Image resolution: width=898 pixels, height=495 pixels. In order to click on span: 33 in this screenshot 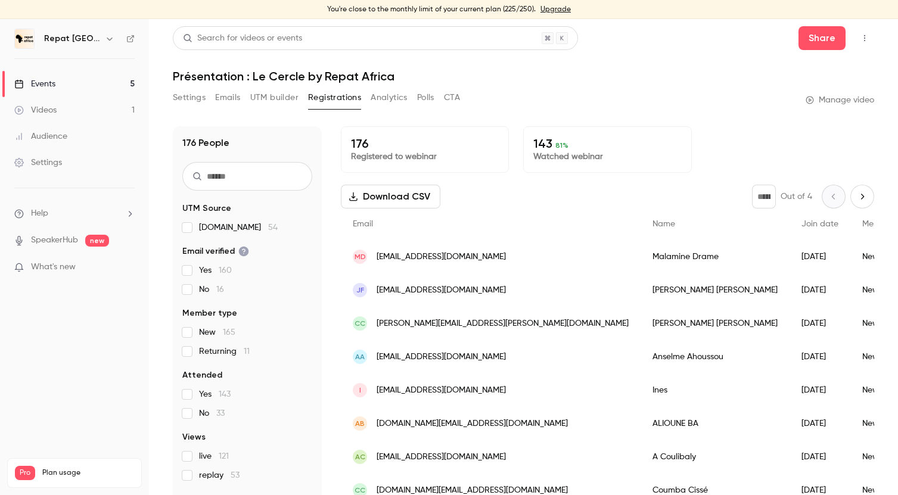, I will do `click(221, 414)`.